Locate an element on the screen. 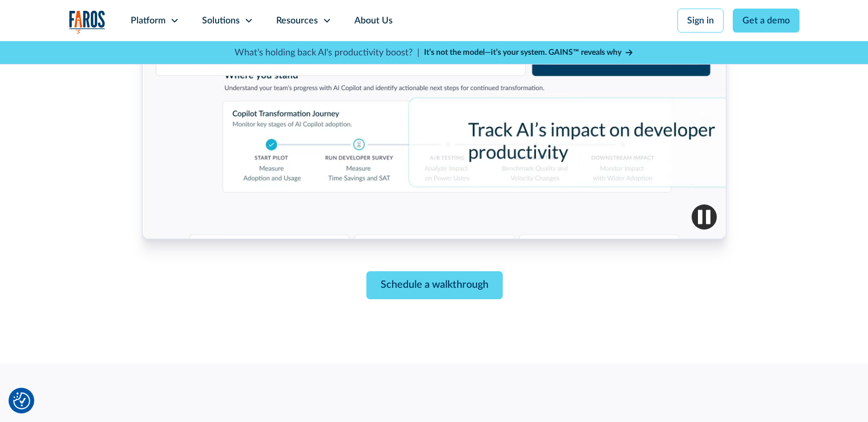  a: Get a demo is located at coordinates (766, 20).